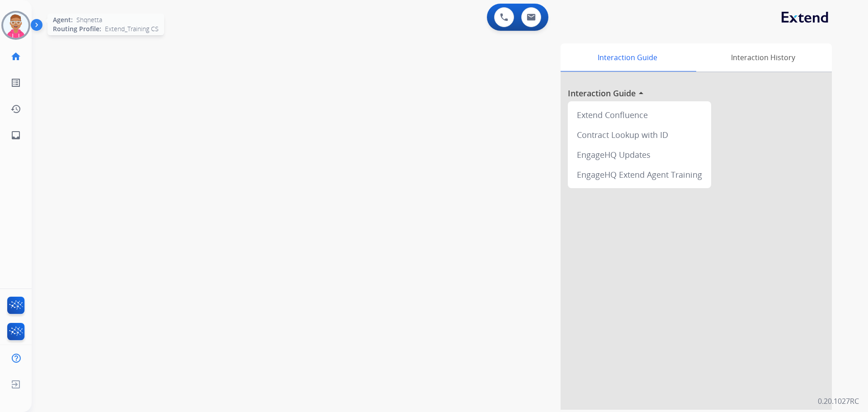  I want to click on mat-icon: list_alt, so click(16, 83).